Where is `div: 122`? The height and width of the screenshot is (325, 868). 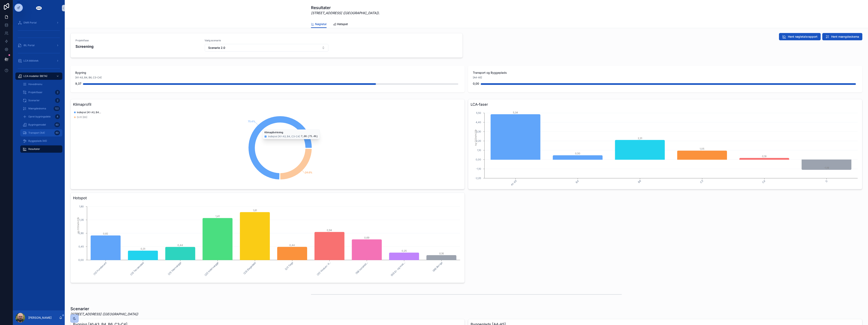
div: 122 is located at coordinates (57, 109).